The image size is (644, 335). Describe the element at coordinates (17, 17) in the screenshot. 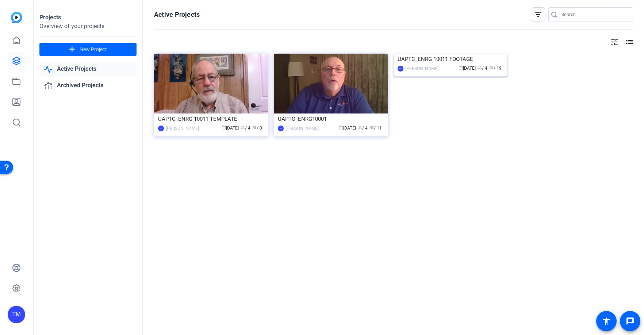

I see `img: blue-gradient.svg` at that location.